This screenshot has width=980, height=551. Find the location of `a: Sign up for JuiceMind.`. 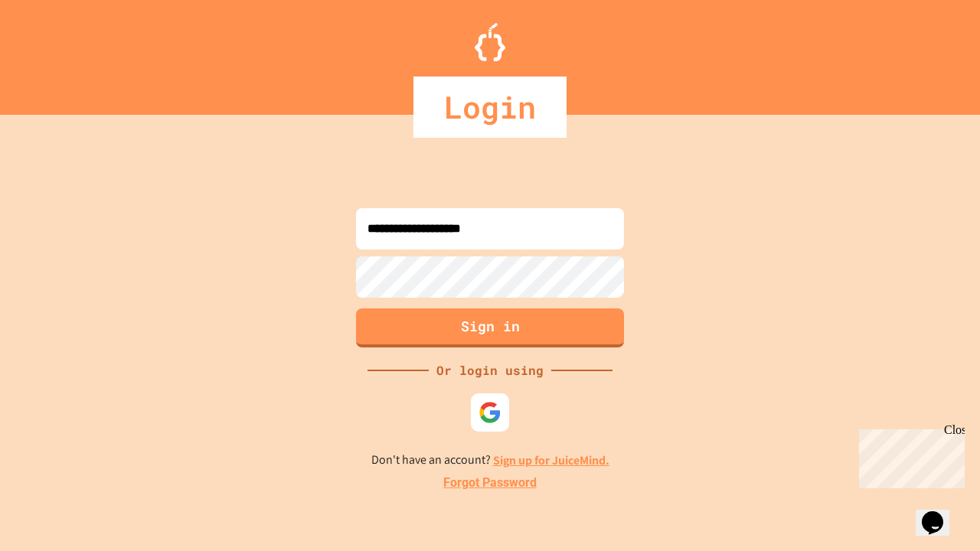

a: Sign up for JuiceMind. is located at coordinates (551, 460).